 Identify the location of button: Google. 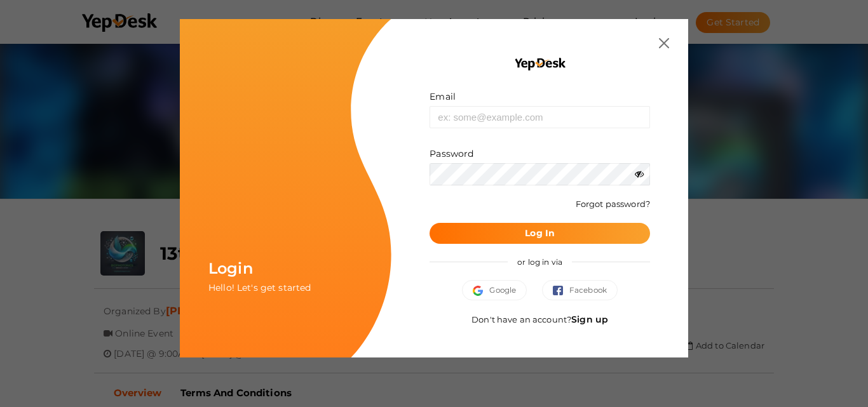
(494, 290).